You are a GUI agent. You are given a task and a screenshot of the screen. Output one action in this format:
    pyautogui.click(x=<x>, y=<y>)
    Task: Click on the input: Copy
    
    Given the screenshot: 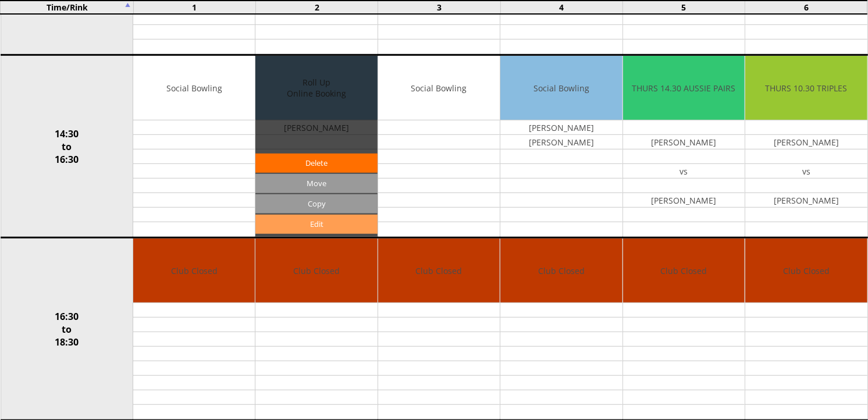 What is the action you would take?
    pyautogui.click(x=316, y=204)
    